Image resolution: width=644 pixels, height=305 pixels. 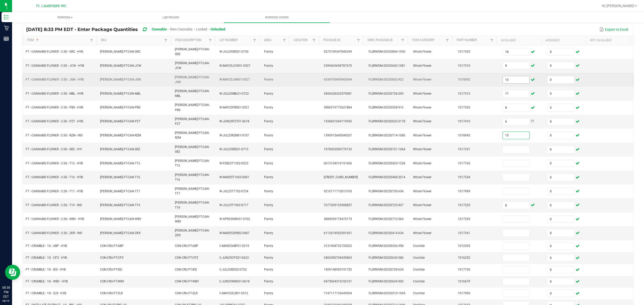 What do you see at coordinates (338, 80) in the screenshot?
I see `span: 6334795445965094` at bounding box center [338, 80].